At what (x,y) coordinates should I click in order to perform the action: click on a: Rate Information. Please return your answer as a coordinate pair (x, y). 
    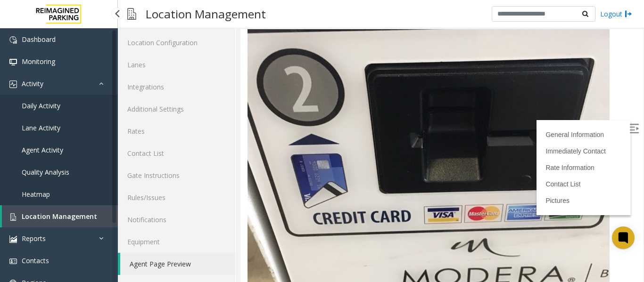
    Looking at the image, I should click on (329, 138).